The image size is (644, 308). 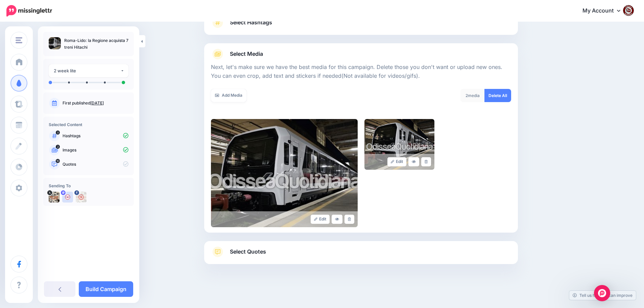 What do you see at coordinates (95, 136) in the screenshot?
I see `p: Hashtags` at bounding box center [95, 136].